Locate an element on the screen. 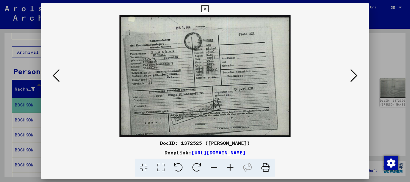 The height and width of the screenshot is (182, 410). div: Zustimmung ändern is located at coordinates (391, 163).